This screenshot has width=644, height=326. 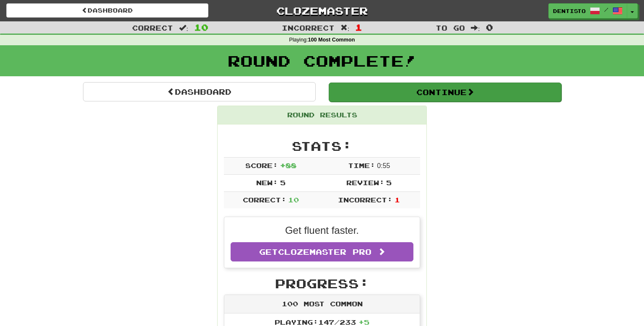 I want to click on p: Get fluent faster., so click(x=322, y=231).